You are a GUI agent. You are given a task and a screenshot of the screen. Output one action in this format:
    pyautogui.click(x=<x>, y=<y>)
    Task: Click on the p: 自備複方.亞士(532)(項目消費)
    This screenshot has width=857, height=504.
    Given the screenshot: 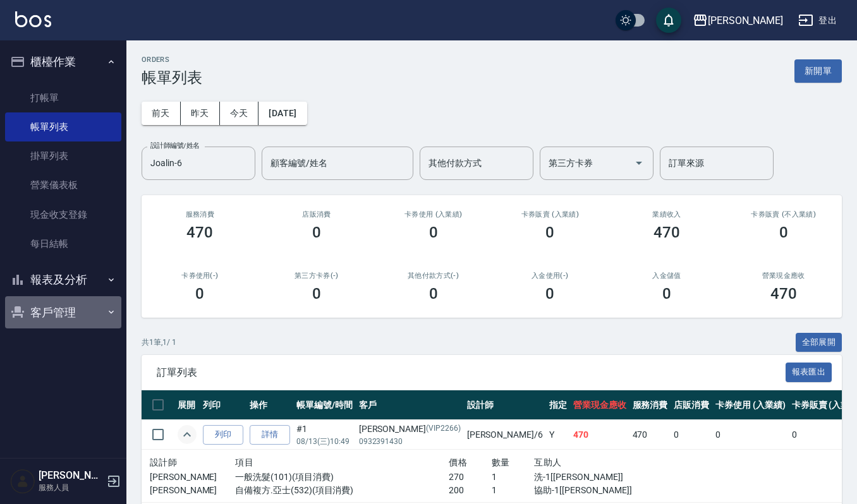 What is the action you would take?
    pyautogui.click(x=342, y=490)
    